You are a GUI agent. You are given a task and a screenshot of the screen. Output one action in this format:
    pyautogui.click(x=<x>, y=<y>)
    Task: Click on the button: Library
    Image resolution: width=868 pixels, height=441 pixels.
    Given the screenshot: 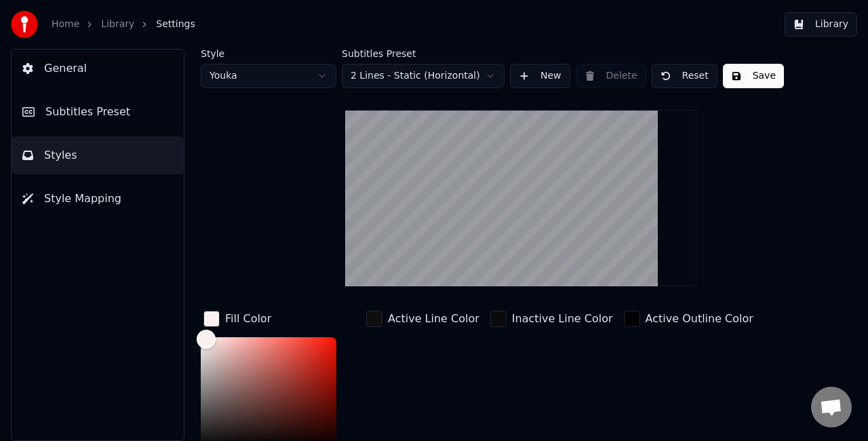 What is the action you would take?
    pyautogui.click(x=820, y=25)
    